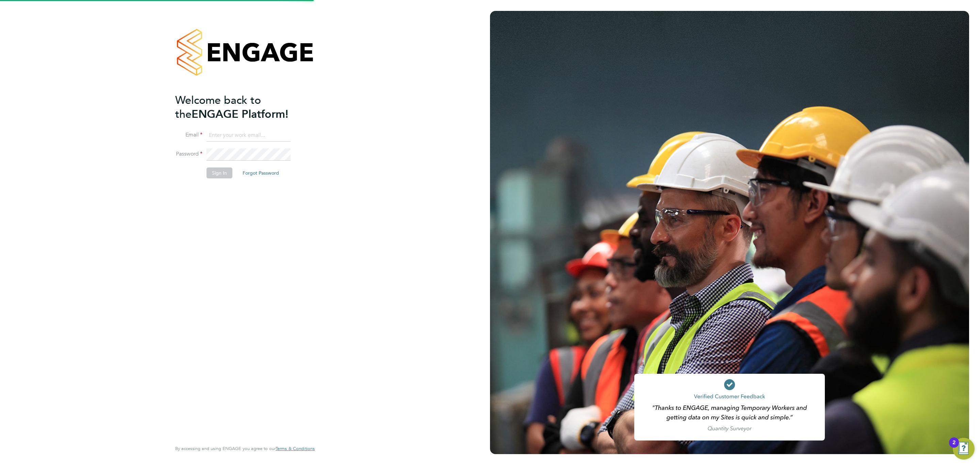 This screenshot has width=980, height=465. What do you see at coordinates (249, 135) in the screenshot?
I see `input: Enter your work email...` at bounding box center [249, 135].